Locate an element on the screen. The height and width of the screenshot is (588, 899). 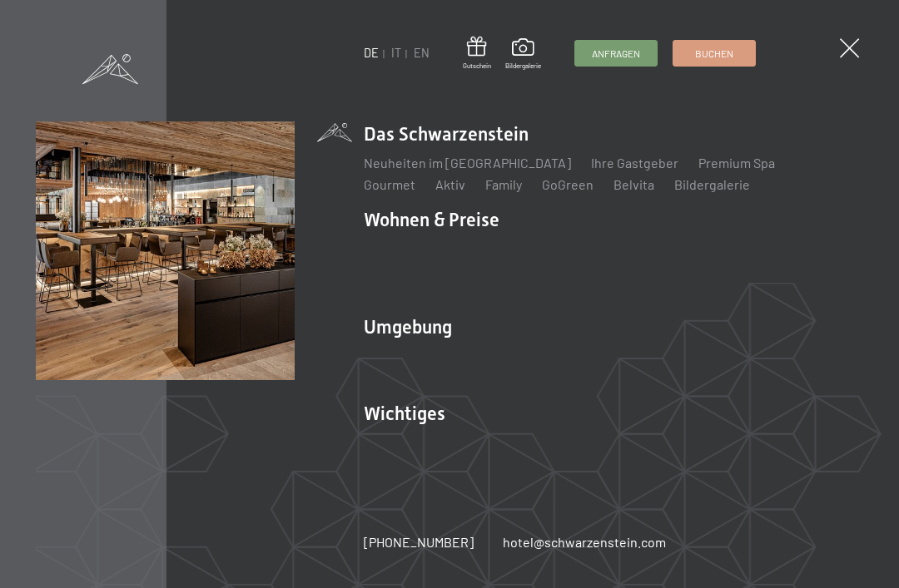
a: Premium Spa is located at coordinates (736, 162).